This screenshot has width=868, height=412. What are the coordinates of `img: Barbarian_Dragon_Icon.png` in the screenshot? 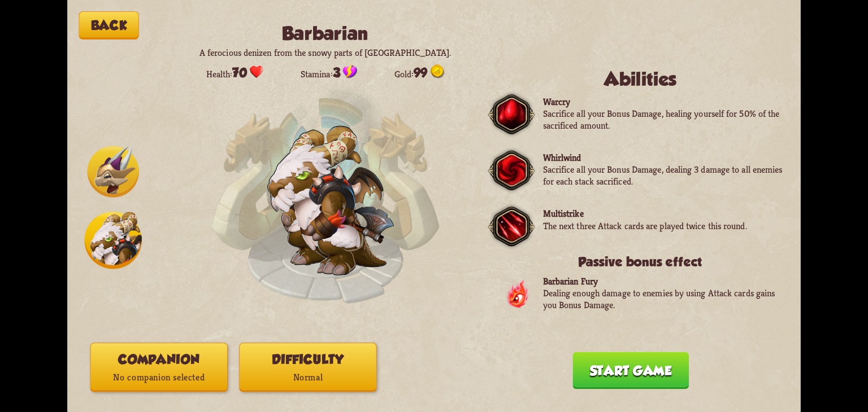 It's located at (113, 240).